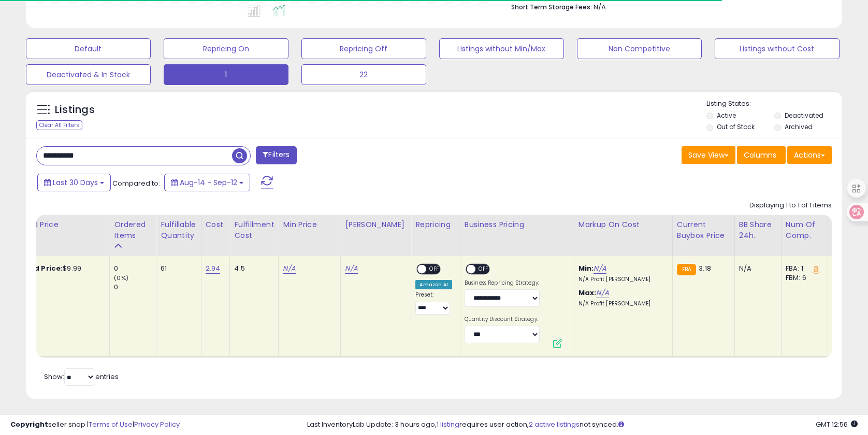 The width and height of the screenshot is (868, 435). What do you see at coordinates (774, 103) in the screenshot?
I see `p: Listing States:` at bounding box center [774, 103].